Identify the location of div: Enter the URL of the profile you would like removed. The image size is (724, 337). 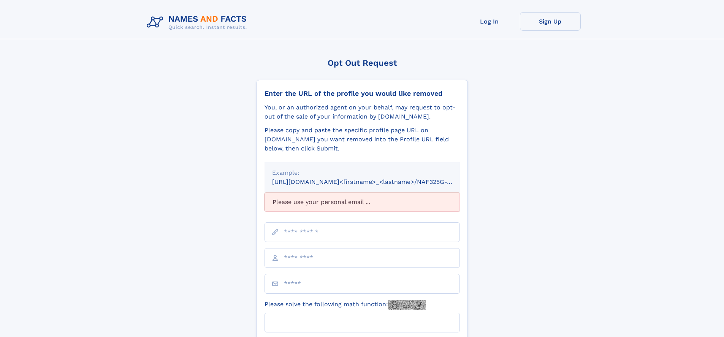
(362, 94).